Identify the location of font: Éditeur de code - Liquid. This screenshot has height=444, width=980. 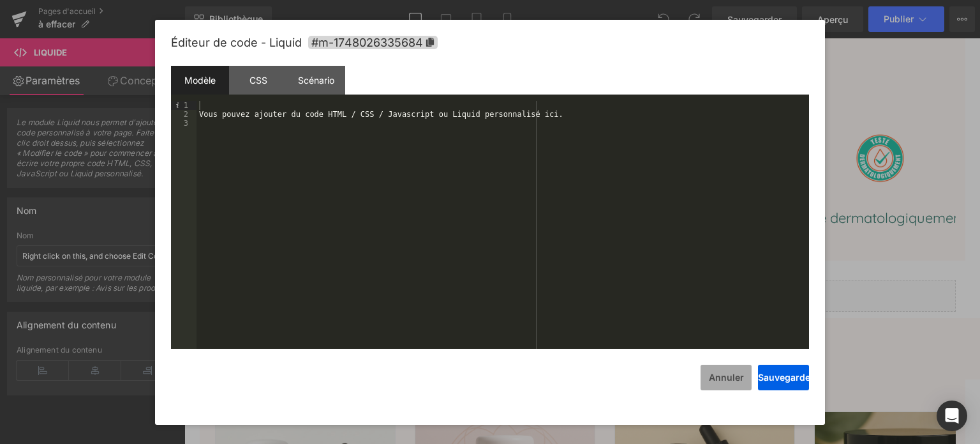
(236, 42).